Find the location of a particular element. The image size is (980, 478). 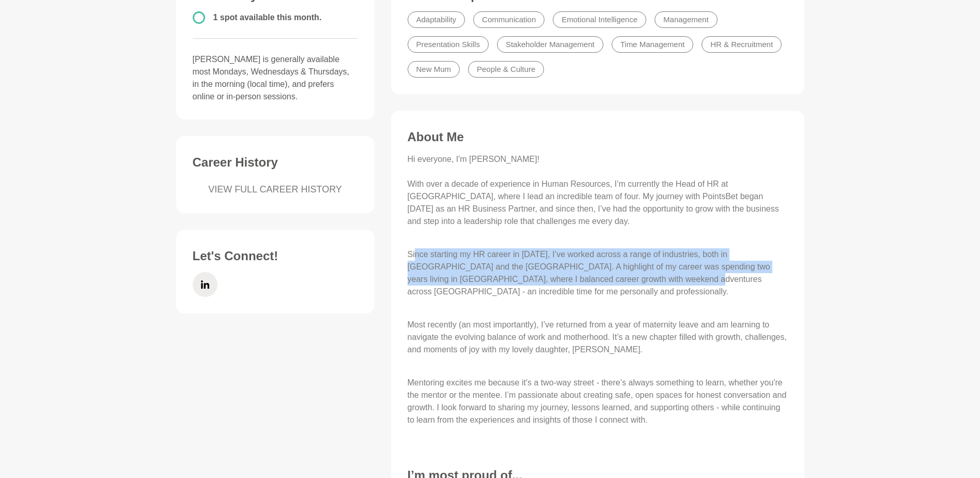

p: Most recently (an most importantly), I’ve returned from a year of maternity leave and am learning... is located at coordinates (598, 343).